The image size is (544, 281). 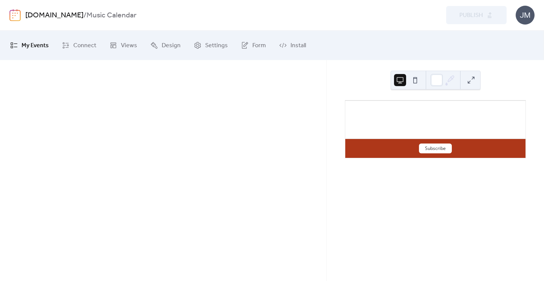 I want to click on a: Install, so click(x=292, y=45).